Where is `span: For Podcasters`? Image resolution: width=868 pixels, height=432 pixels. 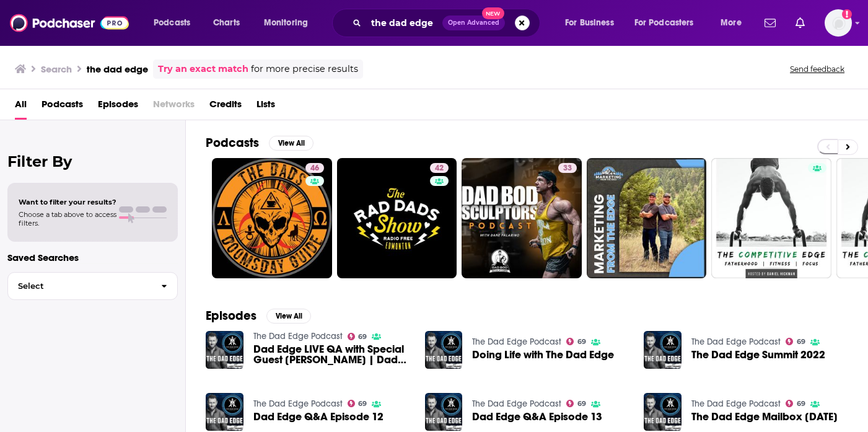 span: For Podcasters is located at coordinates (664, 23).